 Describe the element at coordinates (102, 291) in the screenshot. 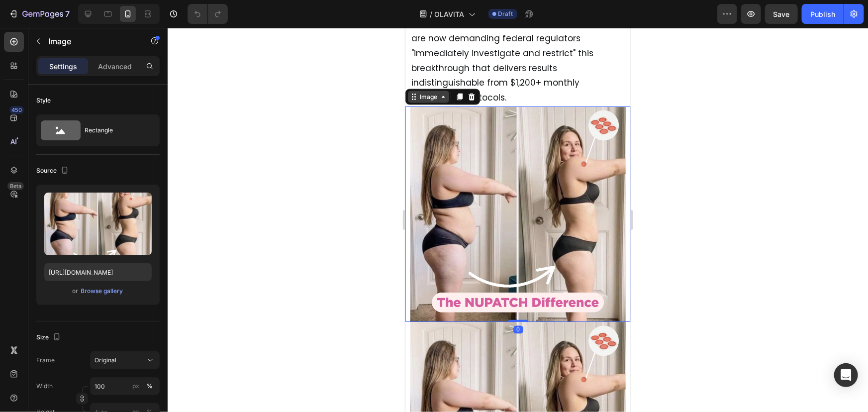

I see `button: Browse gallery` at that location.